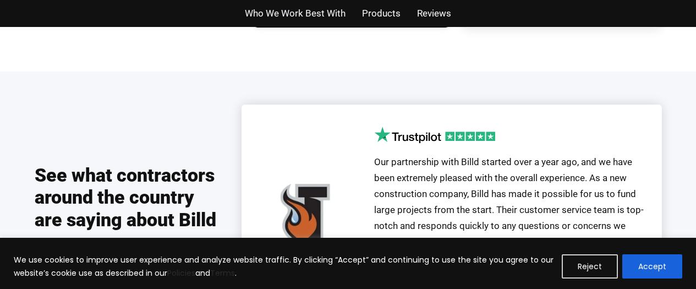  I want to click on button: Reject, so click(590, 266).